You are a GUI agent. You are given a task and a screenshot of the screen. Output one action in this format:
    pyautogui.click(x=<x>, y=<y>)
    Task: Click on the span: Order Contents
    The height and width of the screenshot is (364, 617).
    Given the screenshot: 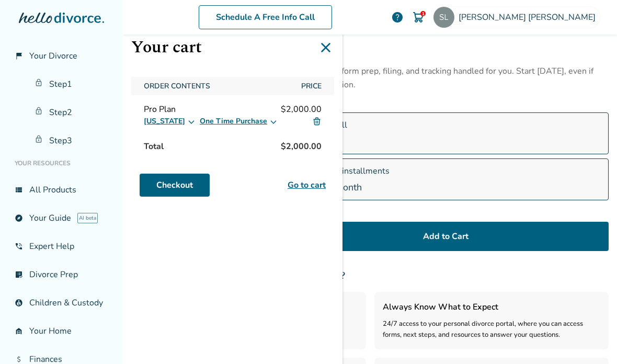 What is the action you would take?
    pyautogui.click(x=216, y=85)
    